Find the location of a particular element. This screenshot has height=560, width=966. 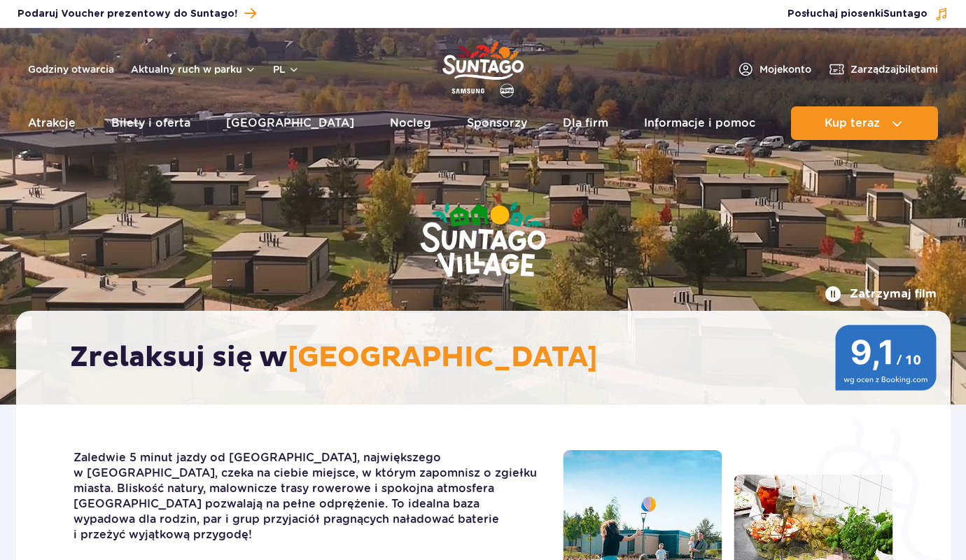

span: Moje konto is located at coordinates (786, 70).